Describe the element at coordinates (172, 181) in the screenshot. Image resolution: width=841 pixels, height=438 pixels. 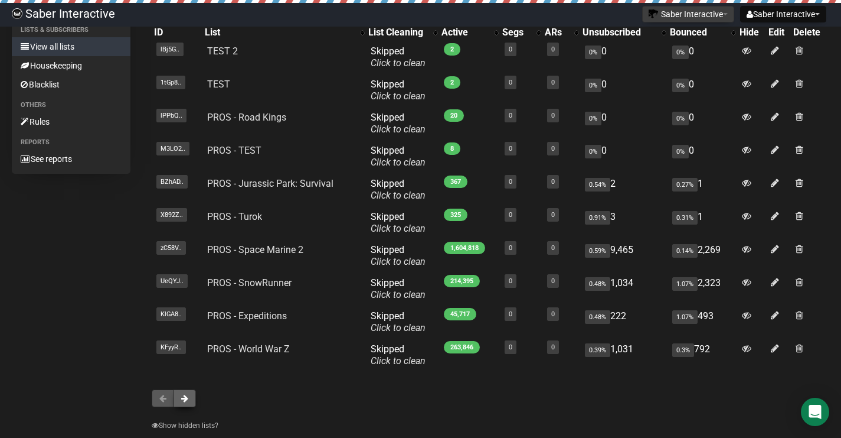
I see `span: BZhAD..` at that location.